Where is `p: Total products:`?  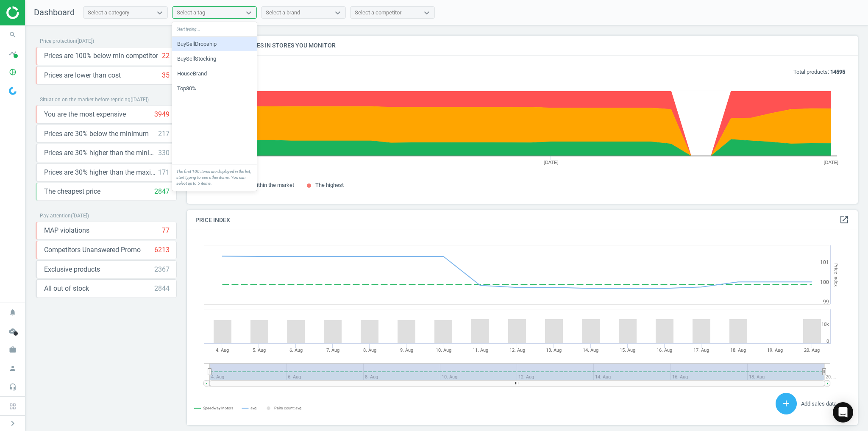
p: Total products: is located at coordinates (819, 72).